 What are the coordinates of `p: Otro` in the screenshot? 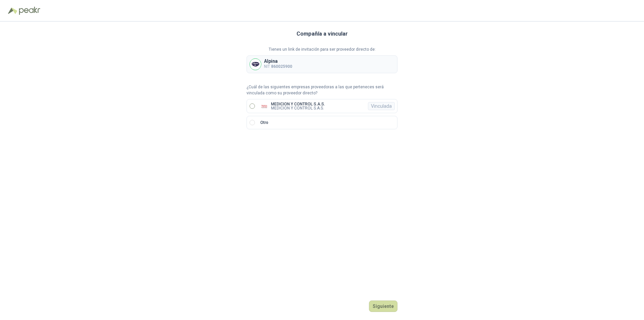 It's located at (264, 123).